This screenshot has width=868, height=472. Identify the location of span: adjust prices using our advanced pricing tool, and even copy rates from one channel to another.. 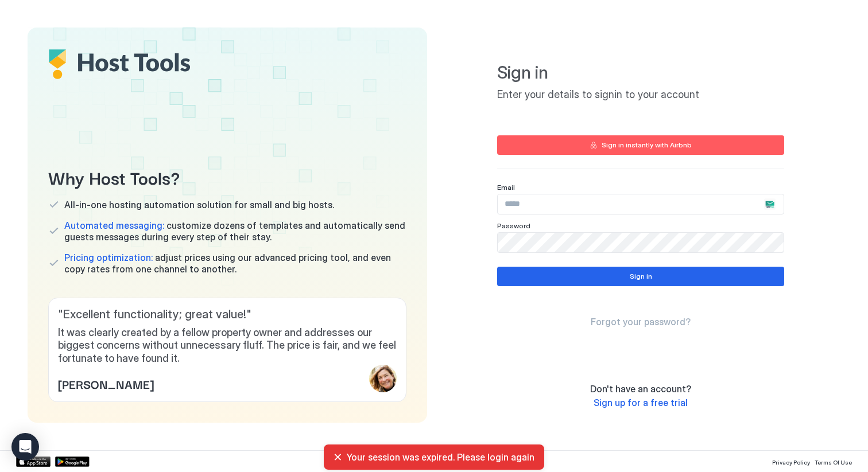
(235, 263).